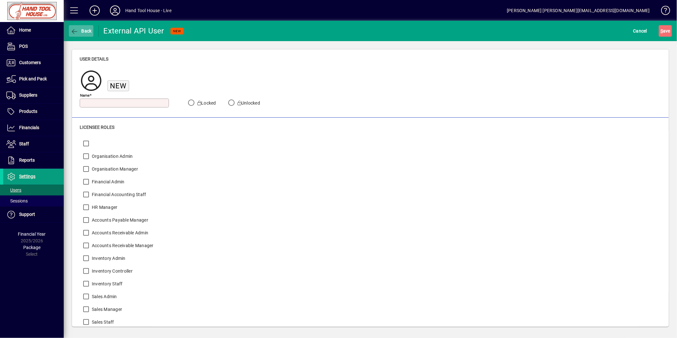  What do you see at coordinates (665, 31) in the screenshot?
I see `button: Save` at bounding box center [665, 31].